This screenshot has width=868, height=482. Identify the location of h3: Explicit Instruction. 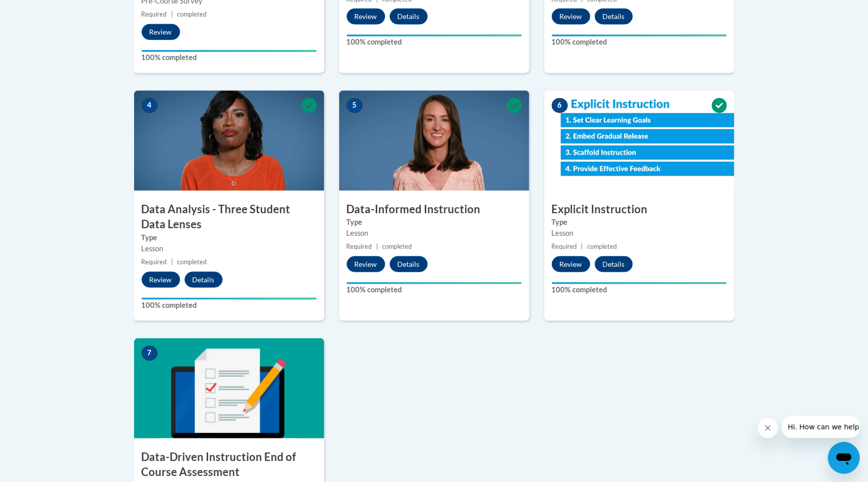
(639, 209).